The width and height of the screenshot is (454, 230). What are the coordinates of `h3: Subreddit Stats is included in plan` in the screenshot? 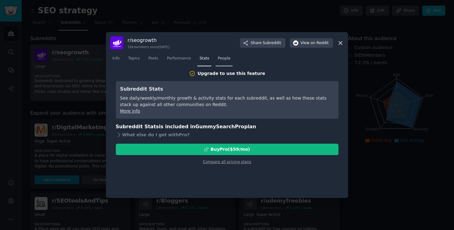 It's located at (227, 127).